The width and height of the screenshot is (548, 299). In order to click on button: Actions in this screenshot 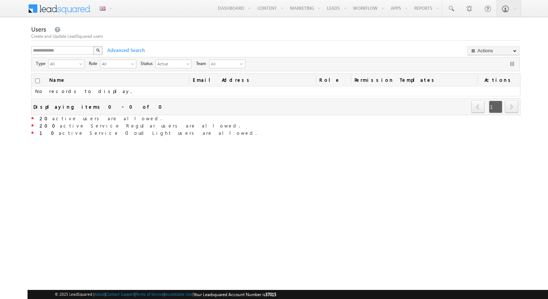, I will do `click(494, 50)`.